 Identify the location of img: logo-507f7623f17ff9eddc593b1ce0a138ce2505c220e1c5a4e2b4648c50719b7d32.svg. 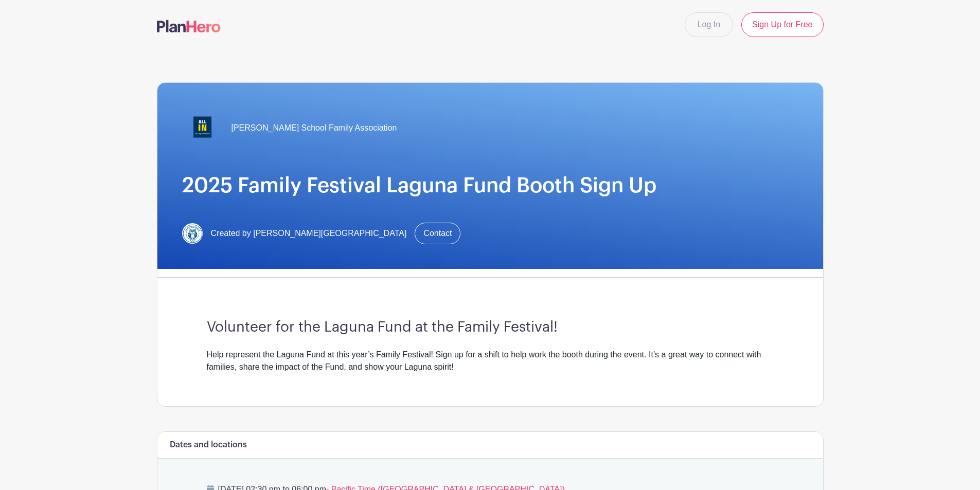
(189, 26).